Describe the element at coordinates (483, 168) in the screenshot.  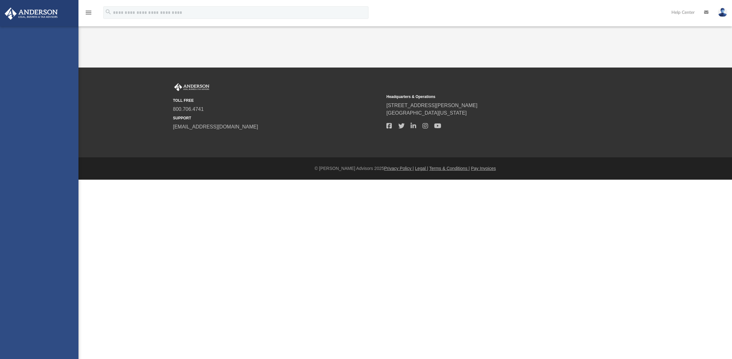
I see `a: Pay Invoices` at that location.